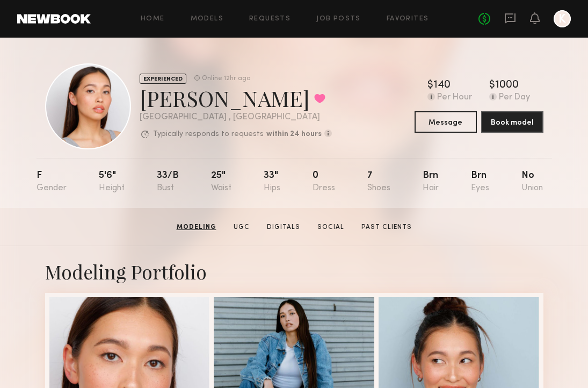 This screenshot has height=388, width=588. I want to click on div: EXPERIENCED, so click(162, 78).